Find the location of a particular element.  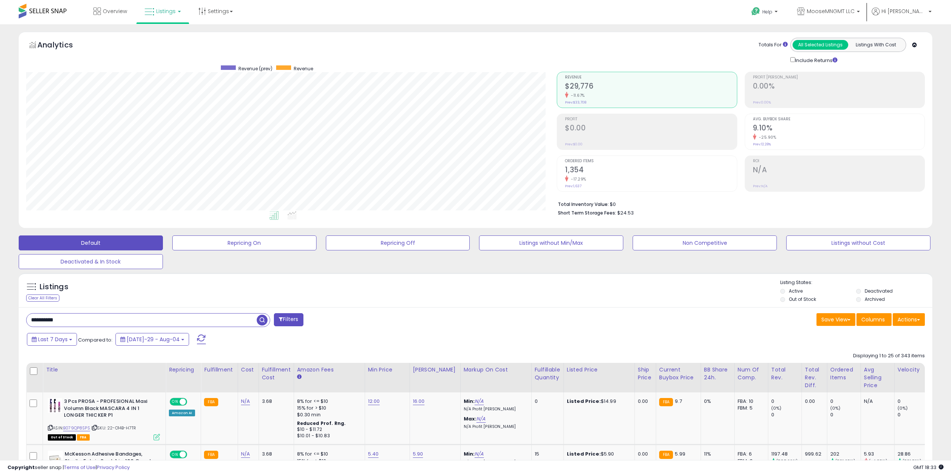

span: Revenue is located at coordinates (303, 68).